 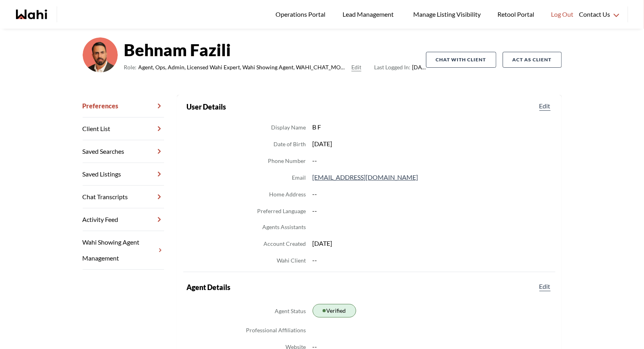 What do you see at coordinates (206, 107) in the screenshot?
I see `h2: User Details` at bounding box center [206, 107].